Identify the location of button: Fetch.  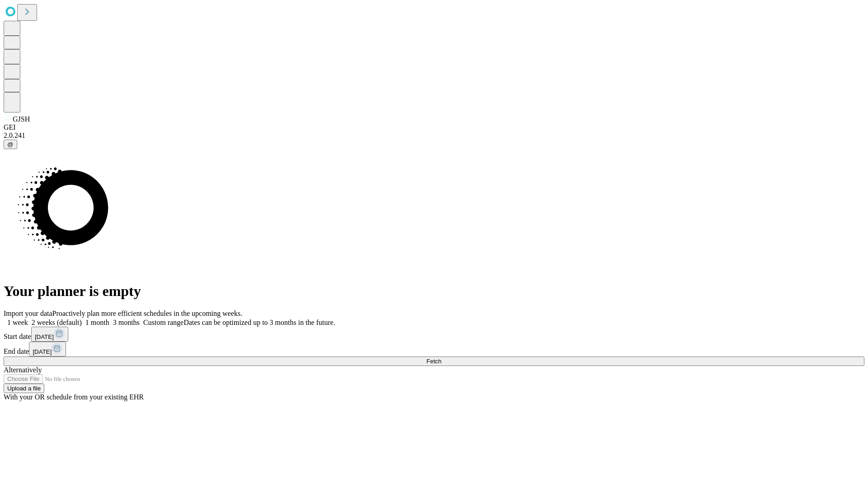
(434, 361).